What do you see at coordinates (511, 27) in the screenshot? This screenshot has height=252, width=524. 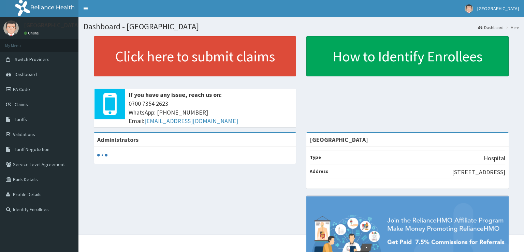 I see `li: Here` at bounding box center [511, 27].